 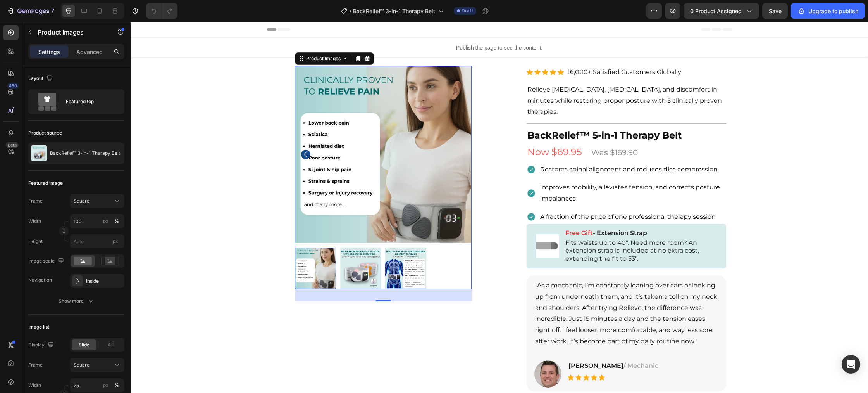 I want to click on span: Free Gift, so click(x=448, y=211).